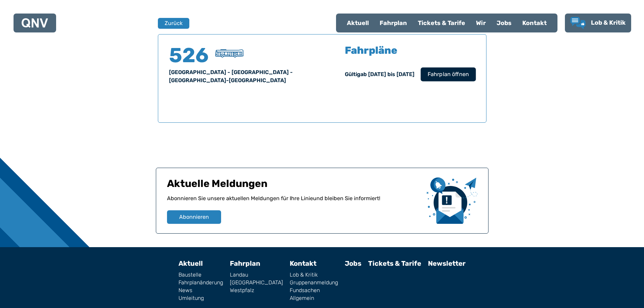 The height and width of the screenshot is (308, 644). What do you see at coordinates (34, 23) in the screenshot?
I see `img: QNV Logo` at bounding box center [34, 23].